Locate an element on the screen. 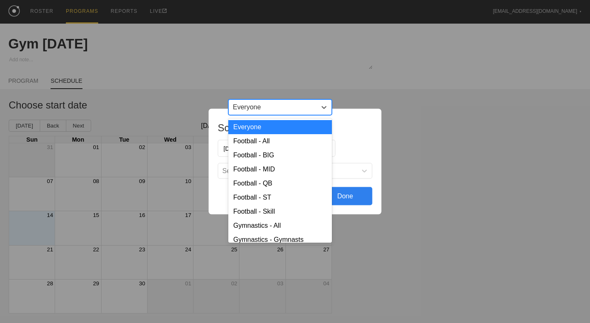 The width and height of the screenshot is (590, 323). div: Football - All is located at coordinates (280, 141).